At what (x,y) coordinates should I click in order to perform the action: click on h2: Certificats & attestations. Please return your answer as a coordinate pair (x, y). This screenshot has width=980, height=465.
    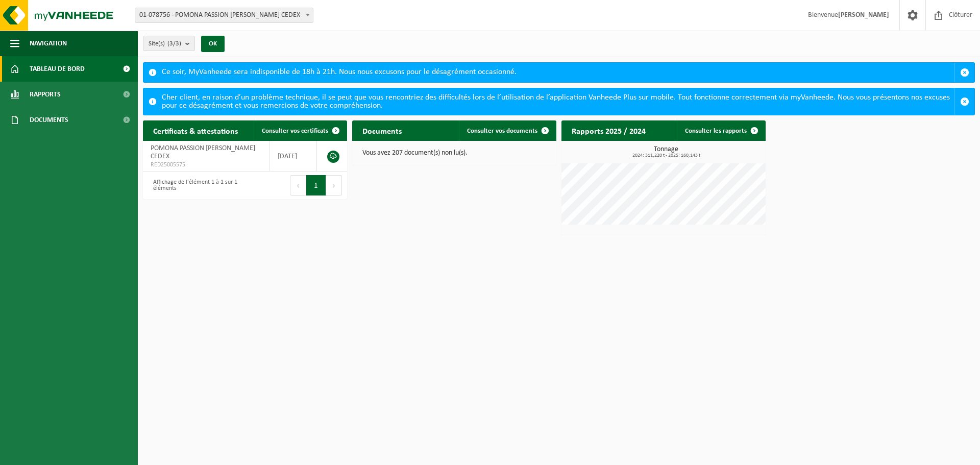
    Looking at the image, I should click on (195, 130).